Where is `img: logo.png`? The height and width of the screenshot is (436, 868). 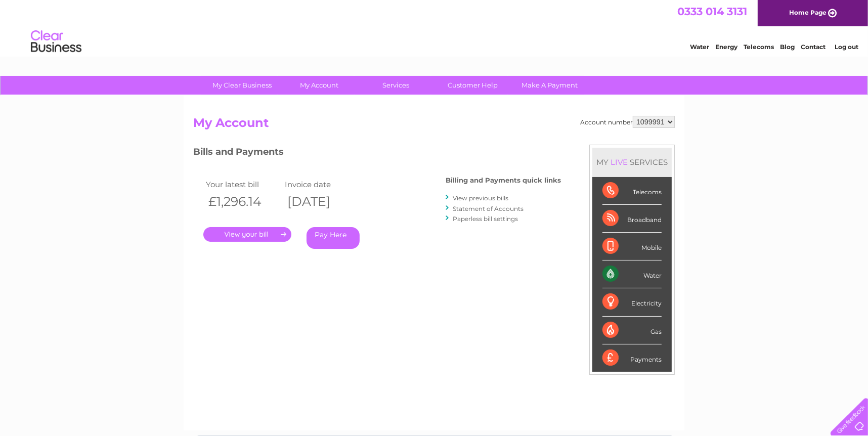 img: logo.png is located at coordinates (56, 41).